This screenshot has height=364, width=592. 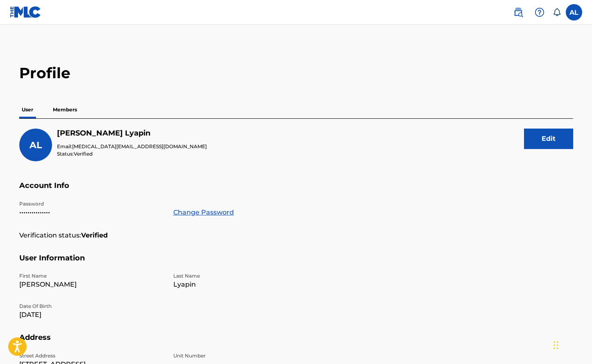 What do you see at coordinates (540, 12) in the screenshot?
I see `img: help` at bounding box center [540, 12].